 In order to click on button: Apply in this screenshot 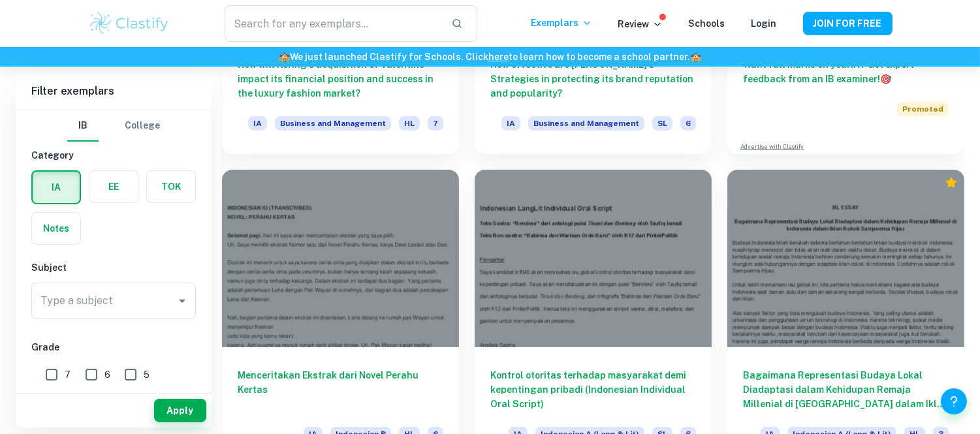, I will do `click(180, 410)`.